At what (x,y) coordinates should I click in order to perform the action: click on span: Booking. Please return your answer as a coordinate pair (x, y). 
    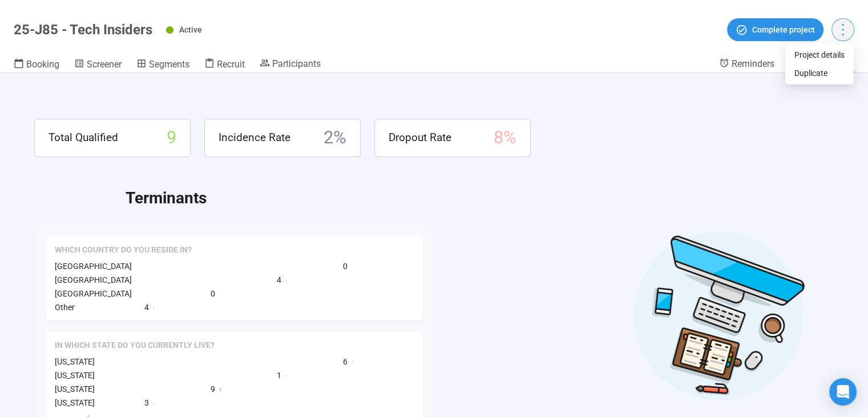
    Looking at the image, I should click on (43, 64).